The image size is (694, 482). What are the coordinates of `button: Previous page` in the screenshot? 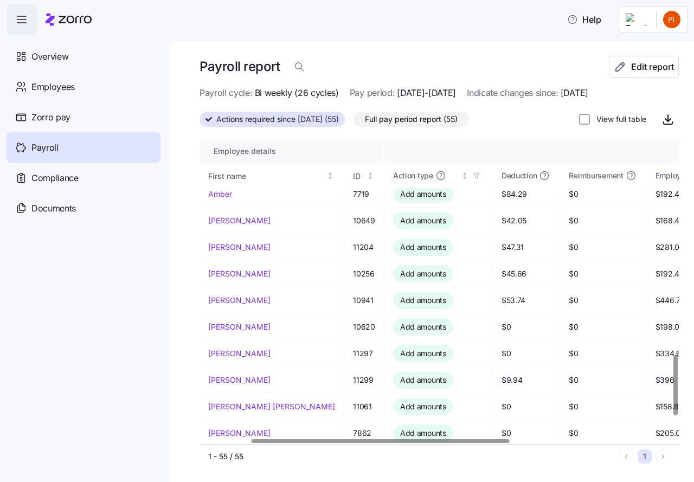 It's located at (626, 457).